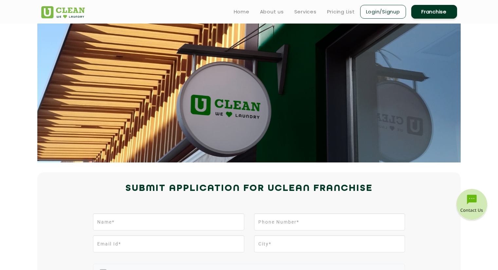  I want to click on a: Pricing List, so click(341, 12).